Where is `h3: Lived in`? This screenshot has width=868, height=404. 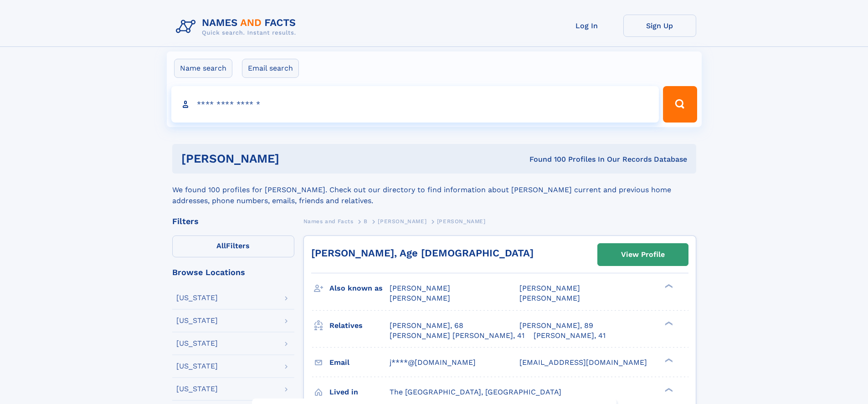
h3: Lived in is located at coordinates (360, 392).